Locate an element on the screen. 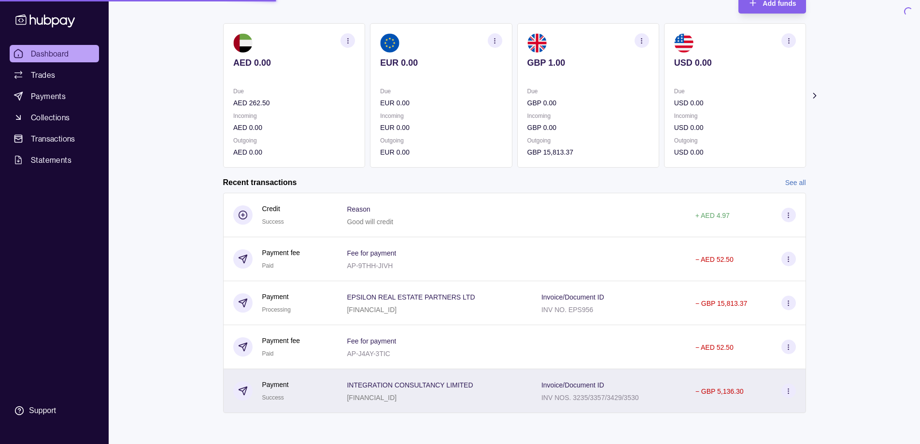 The height and width of the screenshot is (444, 920). p: + AED 4.97 is located at coordinates (712, 215).